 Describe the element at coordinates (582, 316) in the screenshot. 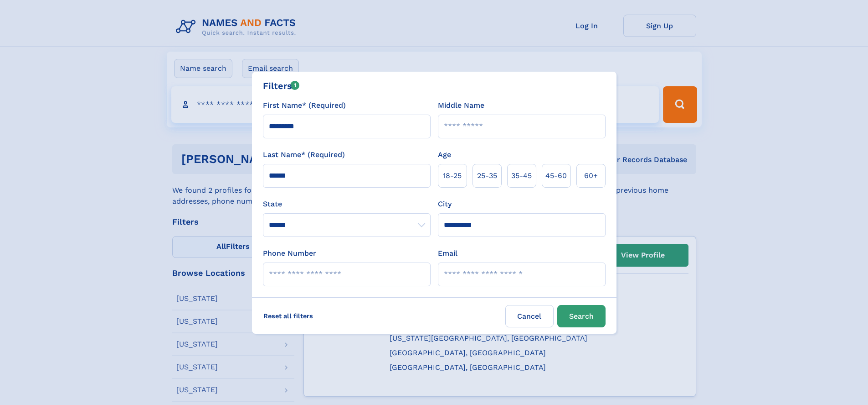

I see `button: Search` at that location.